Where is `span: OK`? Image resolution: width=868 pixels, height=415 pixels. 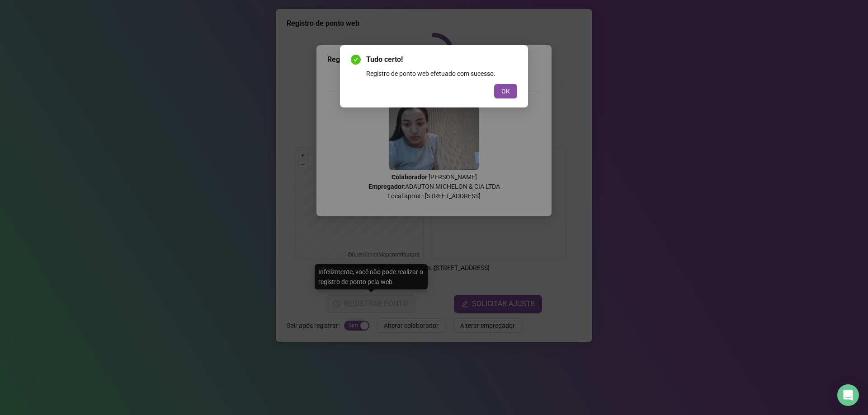 span: OK is located at coordinates (505, 91).